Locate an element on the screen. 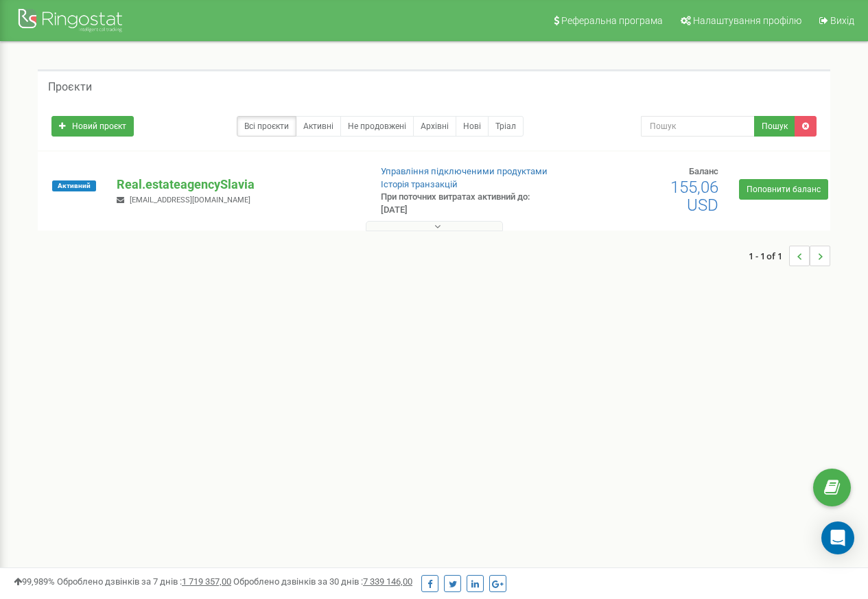 The image size is (868, 599). span: 1 - 1 of 1 is located at coordinates (768, 255).